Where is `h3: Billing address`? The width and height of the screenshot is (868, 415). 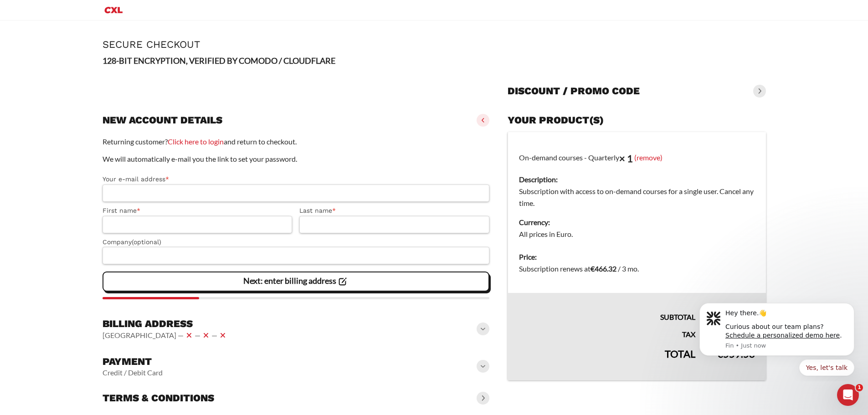
h3: Billing address is located at coordinates (166, 324).